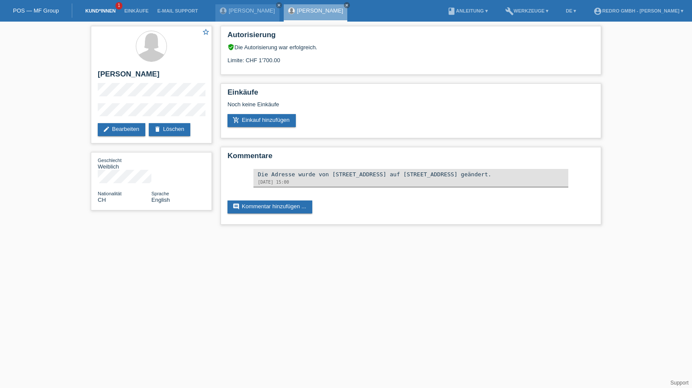 The height and width of the screenshot is (388, 692). What do you see at coordinates (136, 11) in the screenshot?
I see `a: Einkäufe` at bounding box center [136, 11].